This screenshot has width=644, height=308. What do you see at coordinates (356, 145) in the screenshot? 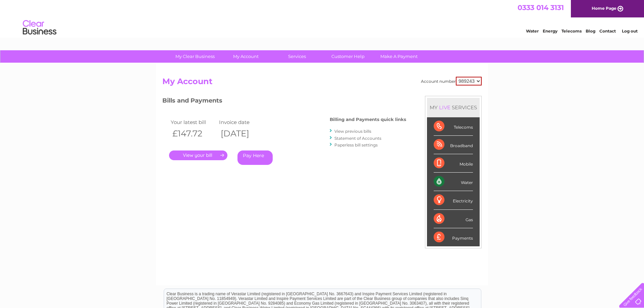
I see `a: Paperless bill settings` at bounding box center [356, 145].